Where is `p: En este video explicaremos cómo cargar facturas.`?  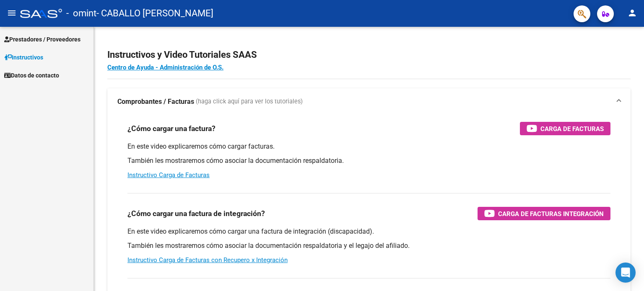 p: En este video explicaremos cómo cargar facturas. is located at coordinates (369, 147).